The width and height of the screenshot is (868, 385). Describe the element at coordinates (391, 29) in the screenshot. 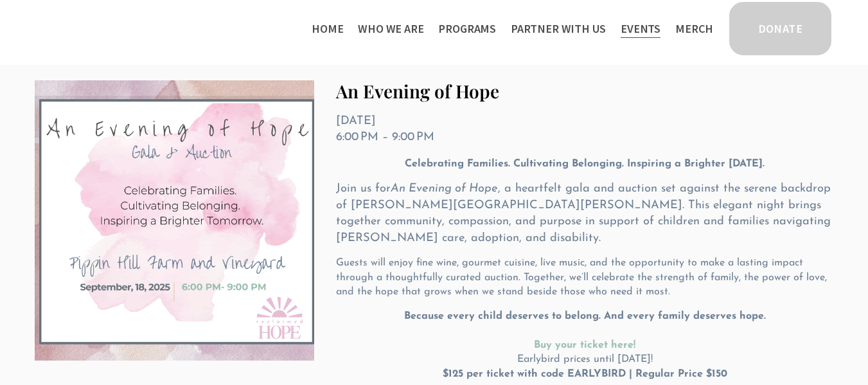

I see `span: Who We Are` at that location.